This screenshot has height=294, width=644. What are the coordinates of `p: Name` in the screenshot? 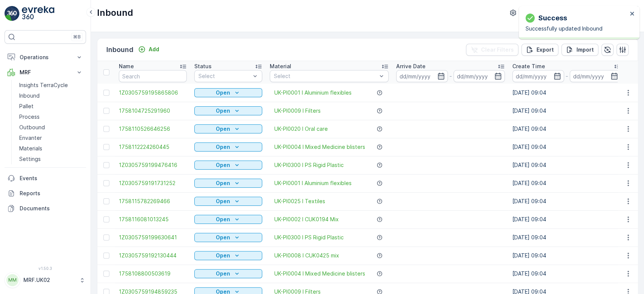 It's located at (126, 66).